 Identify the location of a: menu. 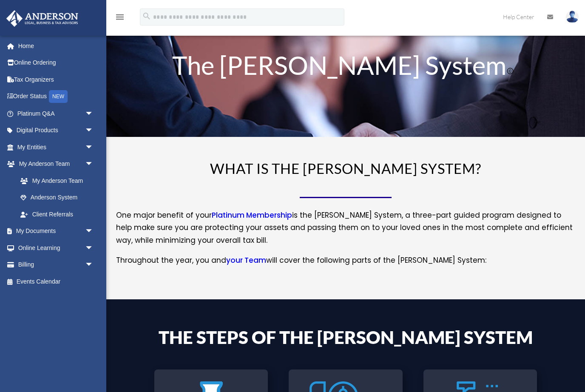
(119, 18).